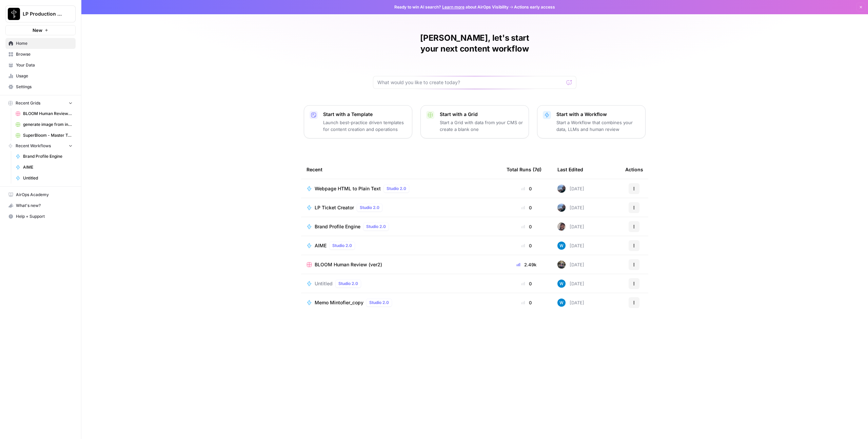 Image resolution: width=868 pixels, height=439 pixels. I want to click on span: Usage, so click(44, 76).